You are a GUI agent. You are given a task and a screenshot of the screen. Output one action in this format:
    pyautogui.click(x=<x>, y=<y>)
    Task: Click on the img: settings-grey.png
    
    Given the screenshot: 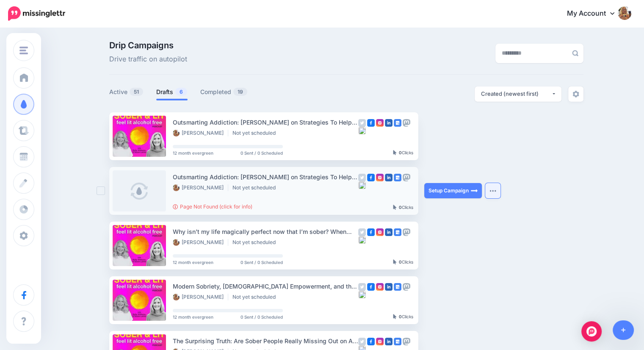 What is the action you would take?
    pyautogui.click(x=575, y=94)
    